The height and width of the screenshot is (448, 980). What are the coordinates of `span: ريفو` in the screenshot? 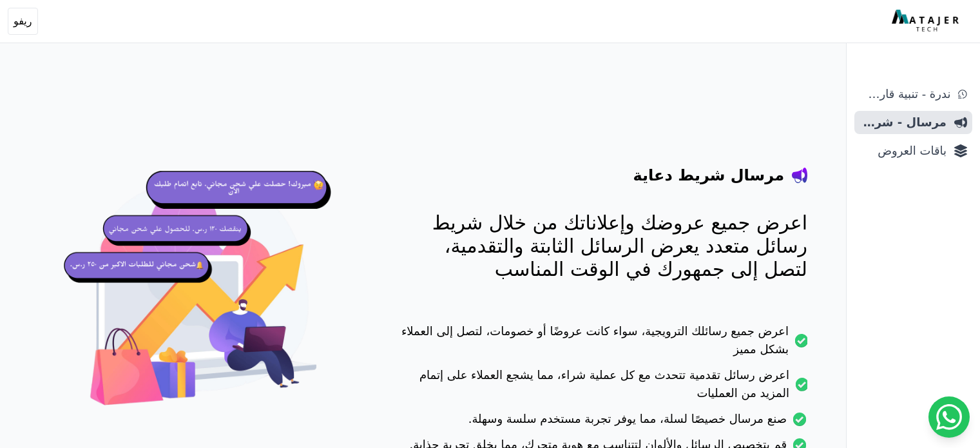 It's located at (22, 22).